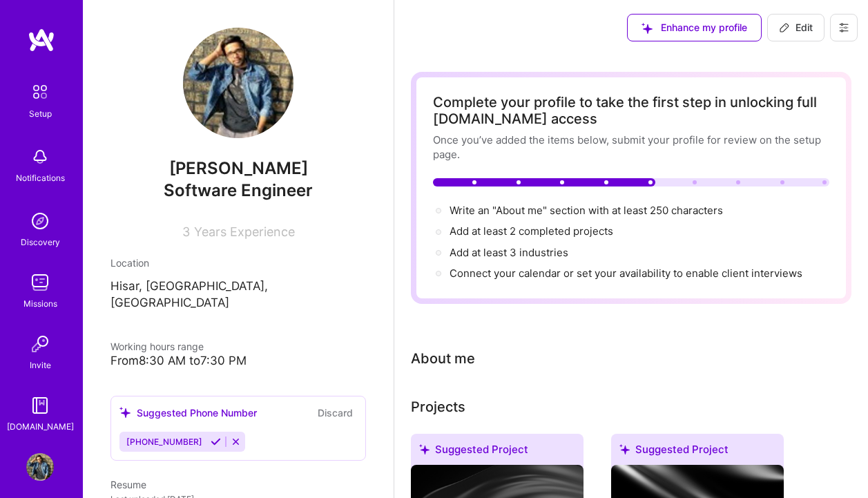  What do you see at coordinates (186, 231) in the screenshot?
I see `span: 3` at bounding box center [186, 231].